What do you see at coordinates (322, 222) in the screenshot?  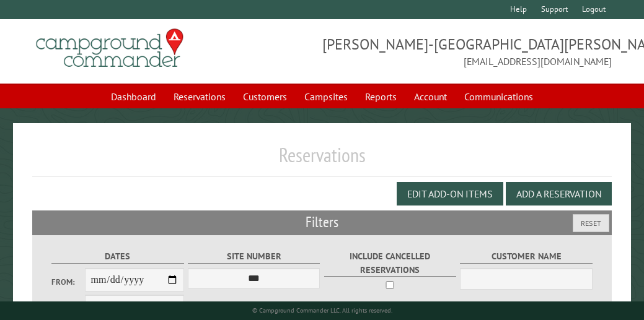 I see `h2: Filters` at bounding box center [322, 222].